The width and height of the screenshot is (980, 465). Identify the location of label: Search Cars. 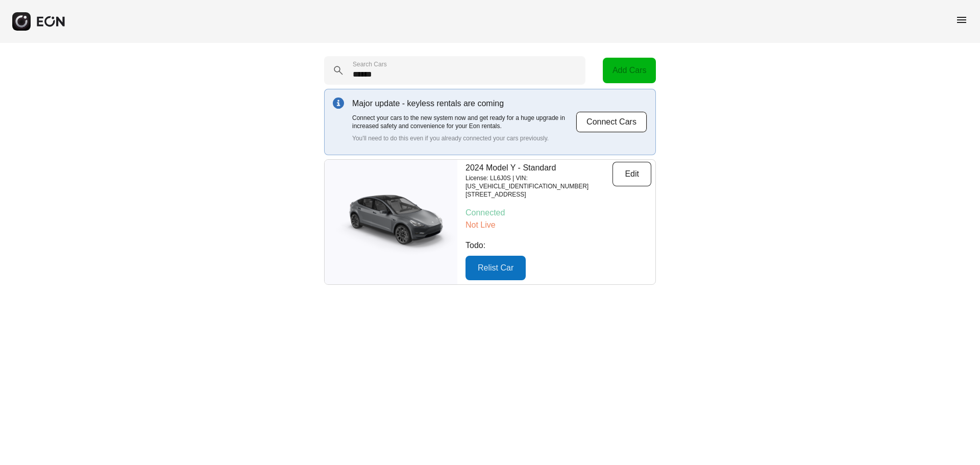
(369, 64).